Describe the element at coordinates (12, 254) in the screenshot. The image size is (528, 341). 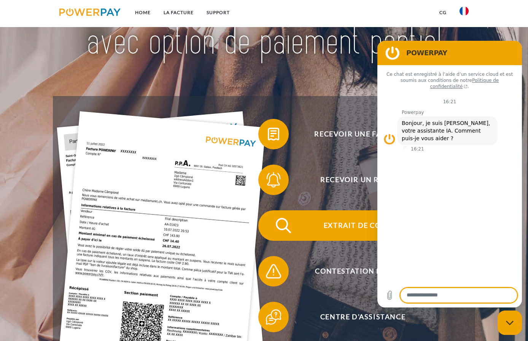
I see `button: Charger un fichier` at that location.